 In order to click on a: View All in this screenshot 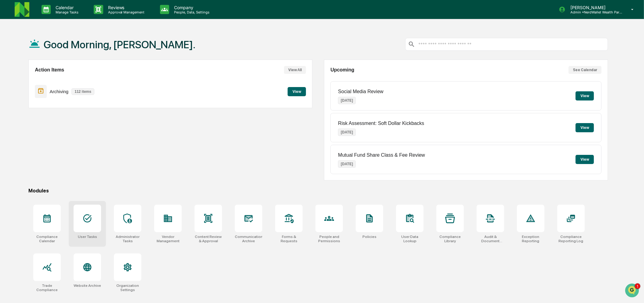, I will do `click(295, 70)`.